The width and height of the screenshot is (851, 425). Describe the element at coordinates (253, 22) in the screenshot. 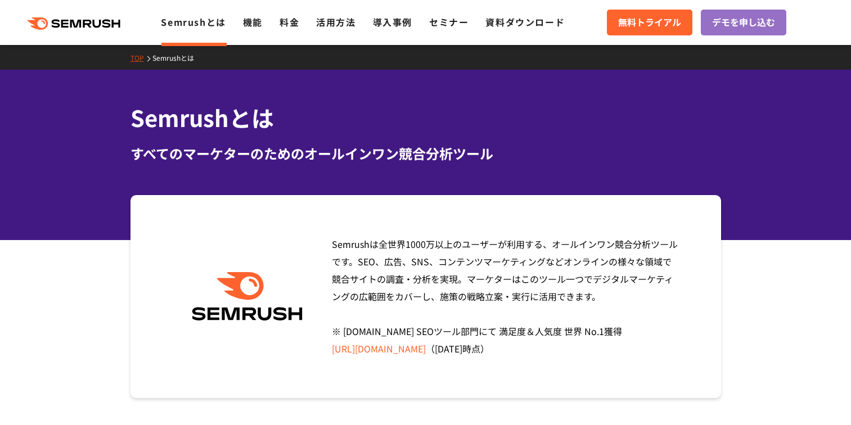

I see `a: 機能` at that location.